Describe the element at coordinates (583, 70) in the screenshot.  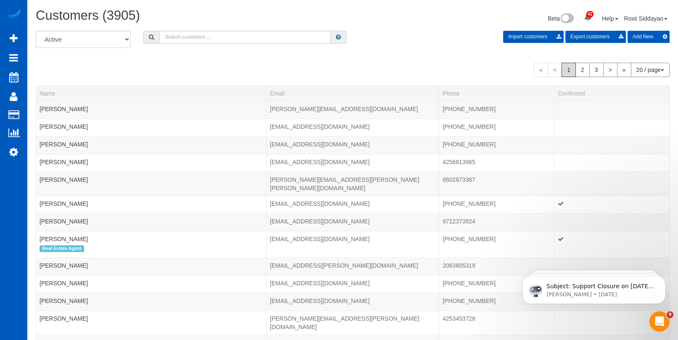
I see `a: 2` at that location.